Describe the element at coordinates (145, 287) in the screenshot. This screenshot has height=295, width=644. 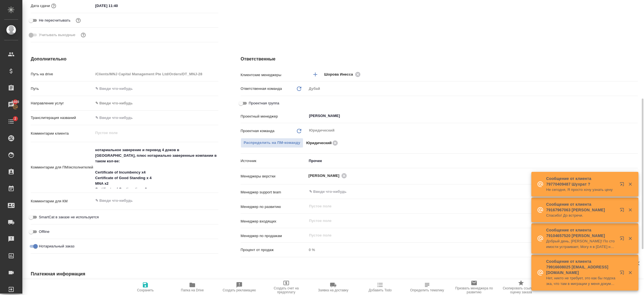
I see `button: Сохранить` at that location.